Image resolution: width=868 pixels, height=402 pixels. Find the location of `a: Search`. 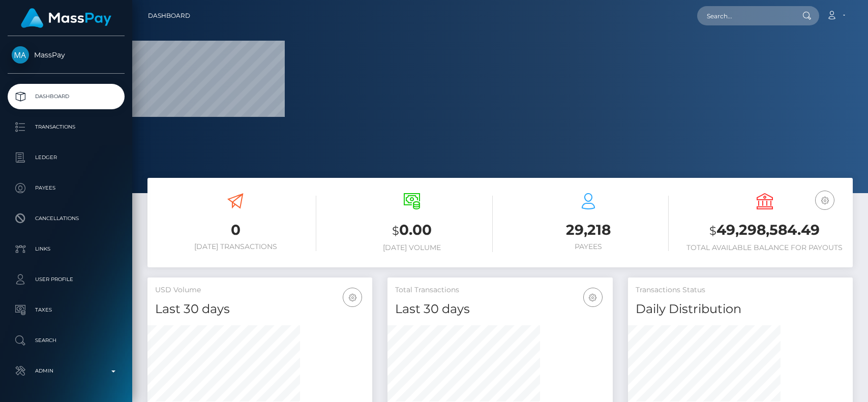

a: Search is located at coordinates (66, 341).